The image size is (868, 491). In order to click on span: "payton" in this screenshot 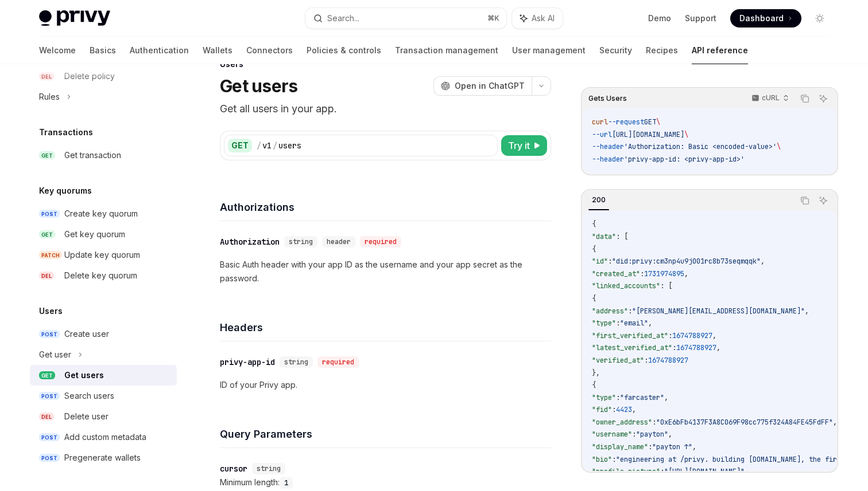, I will do `click(652, 435)`.